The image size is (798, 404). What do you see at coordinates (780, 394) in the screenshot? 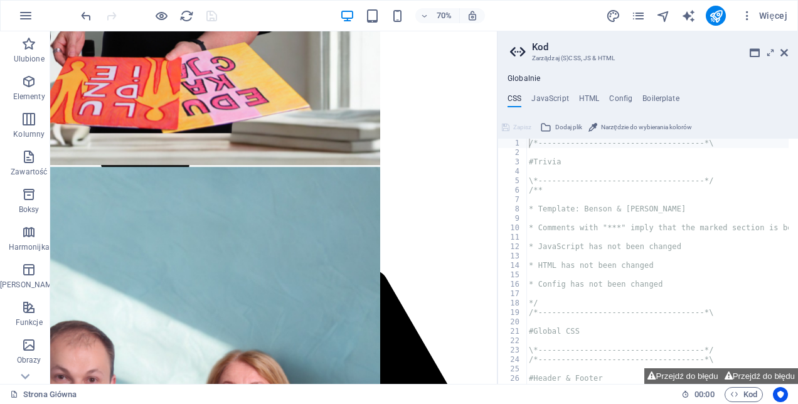
I see `button: Usercentrics` at bounding box center [780, 394].